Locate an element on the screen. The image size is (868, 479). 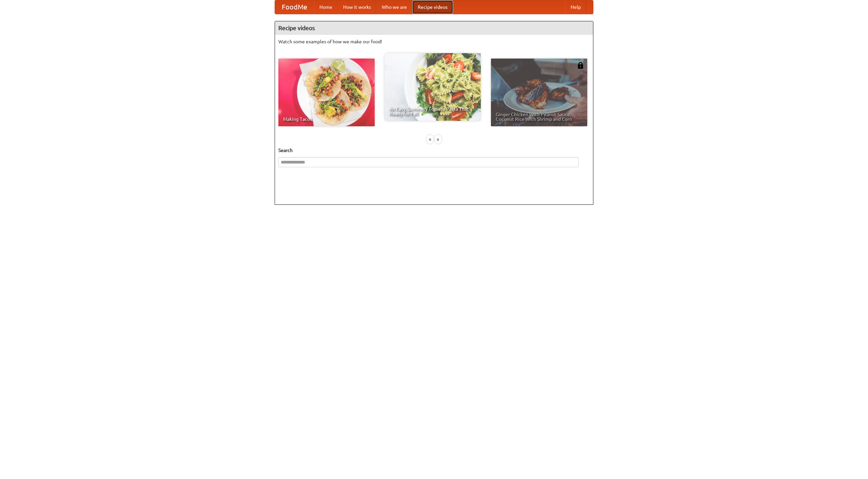
a: Making Tacos is located at coordinates (326, 93).